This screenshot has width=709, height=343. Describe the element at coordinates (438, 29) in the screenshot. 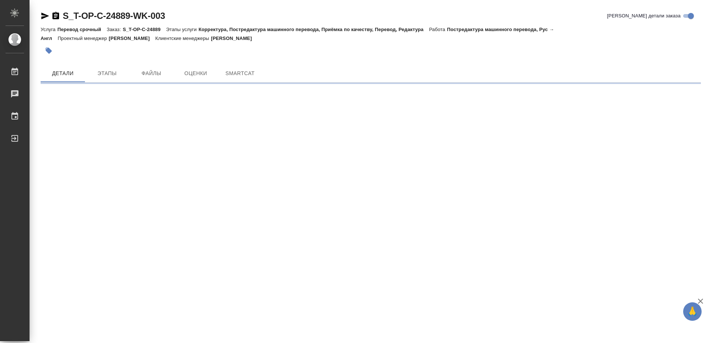

I see `p: Работа` at that location.